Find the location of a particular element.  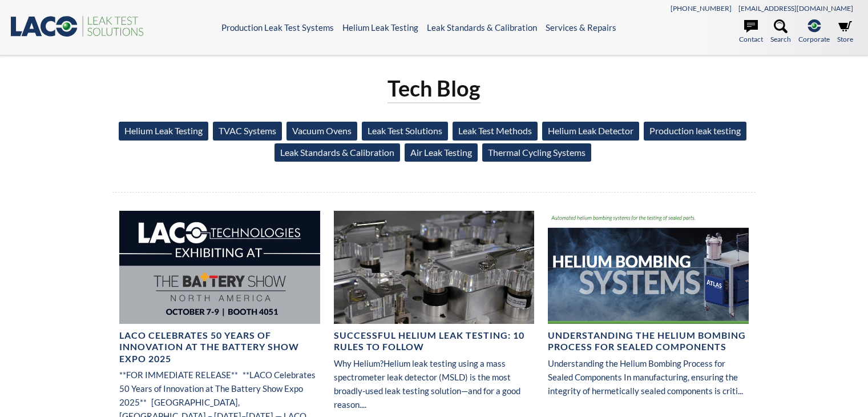

h4: Successful Helium Leak Testing: 10 Rules to Follow is located at coordinates (434, 342).